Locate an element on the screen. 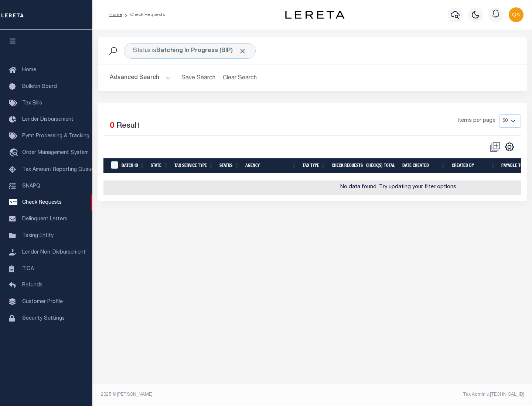 The height and width of the screenshot is (406, 532). th: Check(s) Total is located at coordinates (381, 166).